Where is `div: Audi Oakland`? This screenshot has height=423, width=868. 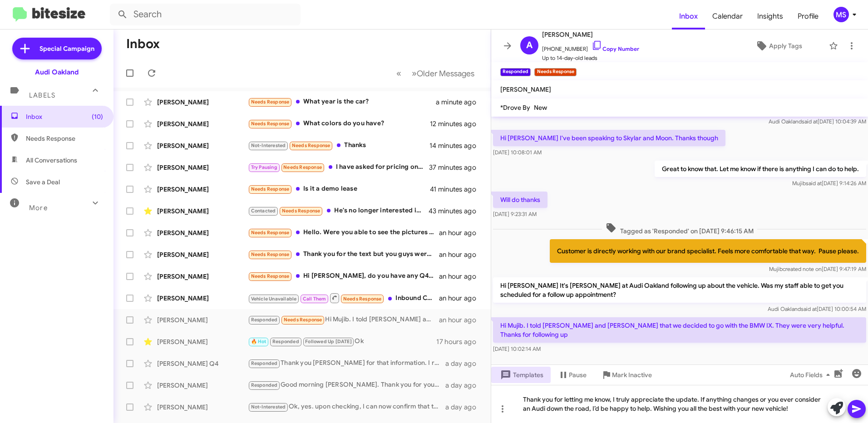 div: Audi Oakland is located at coordinates (57, 72).